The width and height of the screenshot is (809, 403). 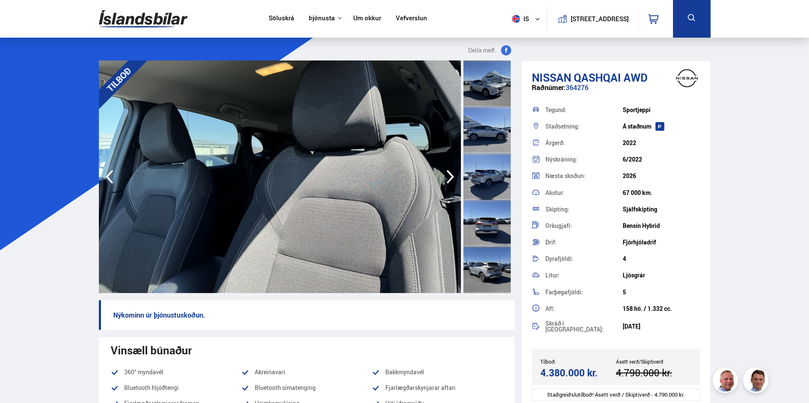 I want to click on div: Staðsetning:, so click(x=584, y=126).